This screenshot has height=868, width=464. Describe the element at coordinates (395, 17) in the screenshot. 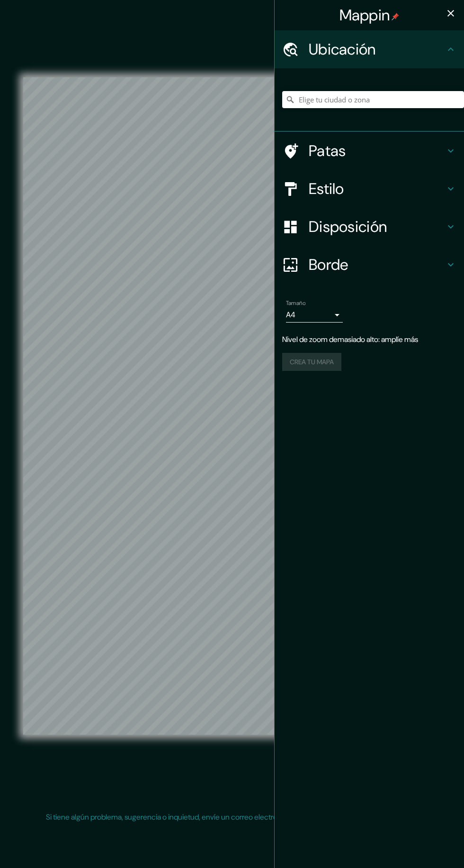

I see `img: pin-icon.png` at that location.